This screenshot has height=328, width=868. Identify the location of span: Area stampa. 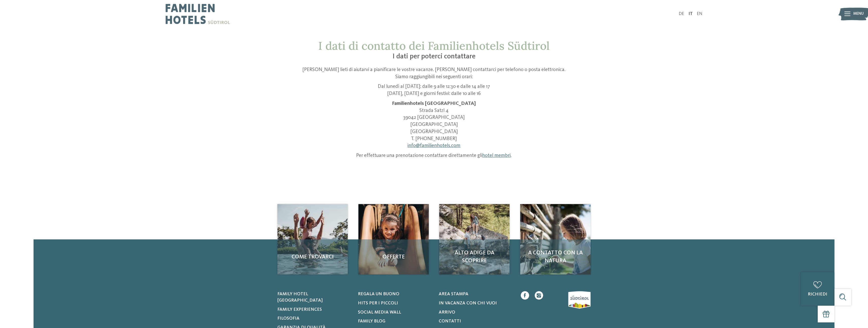
(454, 294).